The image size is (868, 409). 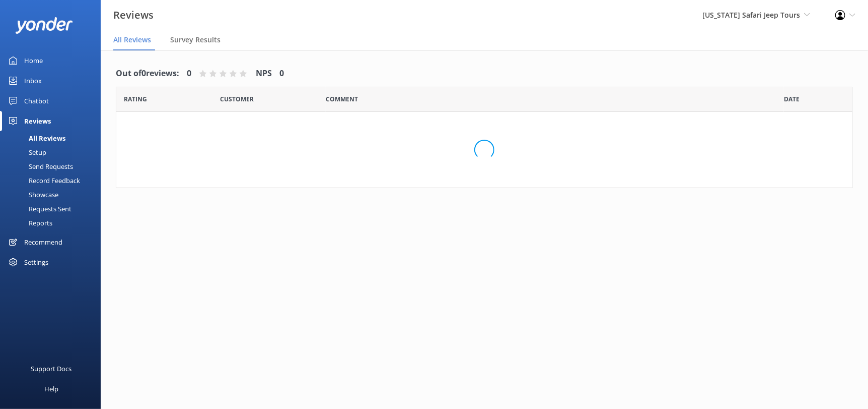 What do you see at coordinates (37, 121) in the screenshot?
I see `div: Reviews` at bounding box center [37, 121].